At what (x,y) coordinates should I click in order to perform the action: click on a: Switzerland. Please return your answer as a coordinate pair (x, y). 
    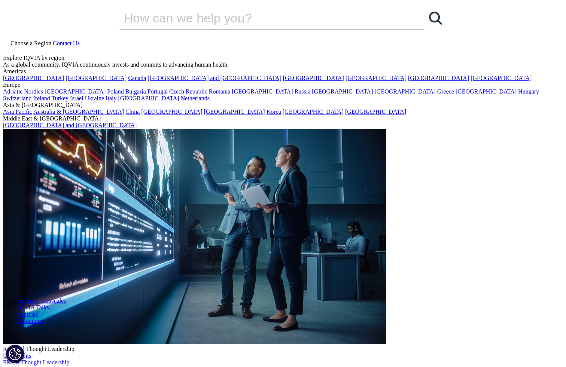
    Looking at the image, I should click on (17, 98).